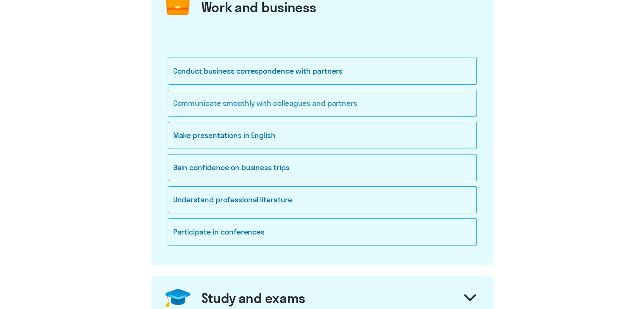  I want to click on div: Participate in conferences, so click(322, 232).